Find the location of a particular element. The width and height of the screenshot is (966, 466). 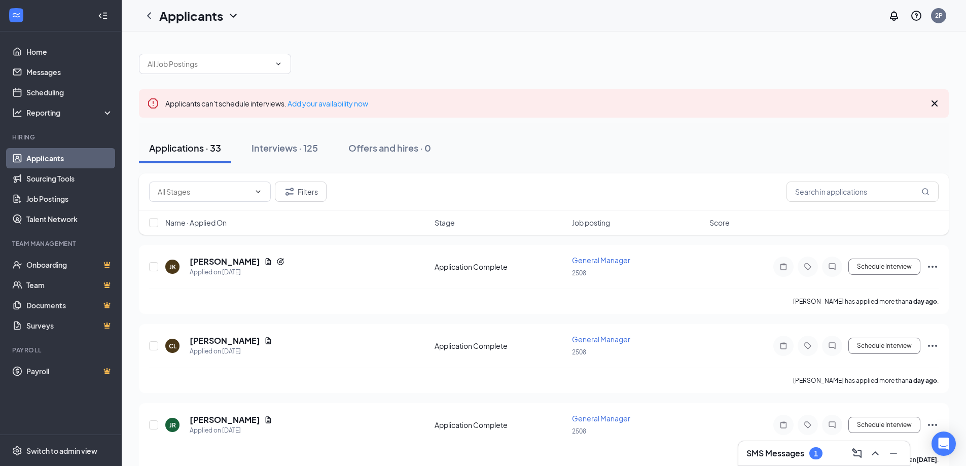

div: 1 is located at coordinates (815, 453).